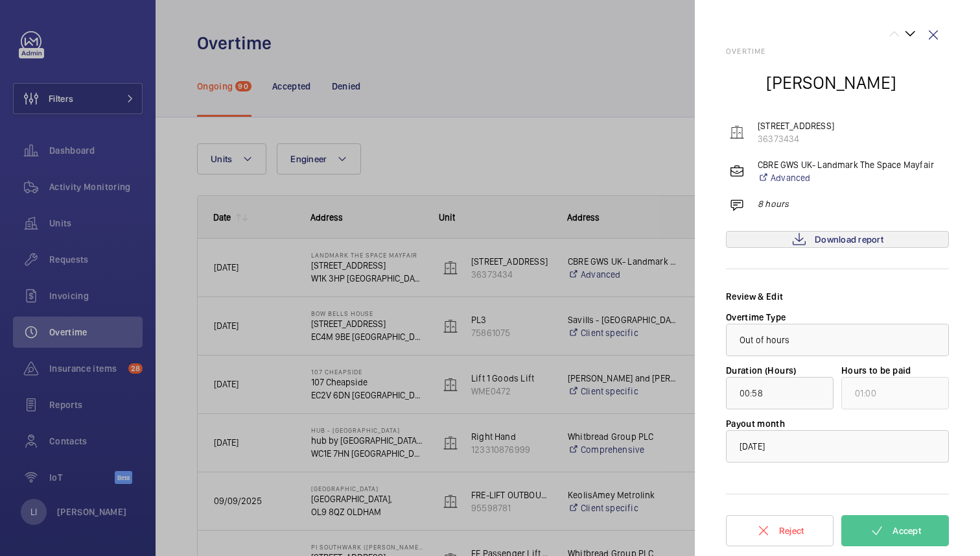  Describe the element at coordinates (846, 178) in the screenshot. I see `a: Advanced` at that location.